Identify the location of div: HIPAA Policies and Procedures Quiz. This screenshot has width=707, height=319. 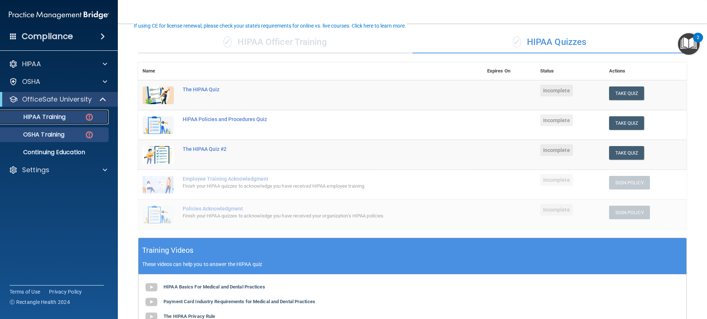
(314, 119).